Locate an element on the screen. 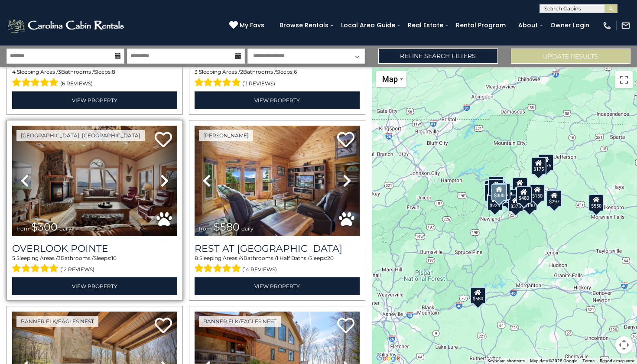  img: White-1-2.png is located at coordinates (66, 26).